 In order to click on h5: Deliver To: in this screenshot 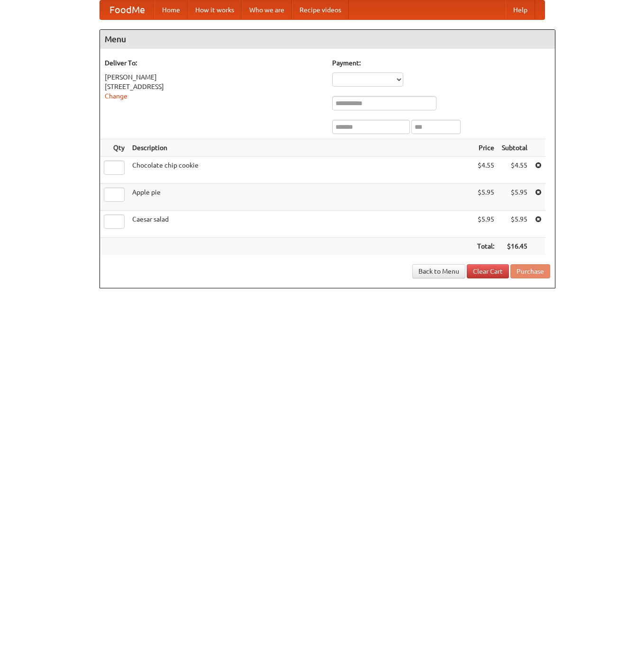, I will do `click(214, 63)`.